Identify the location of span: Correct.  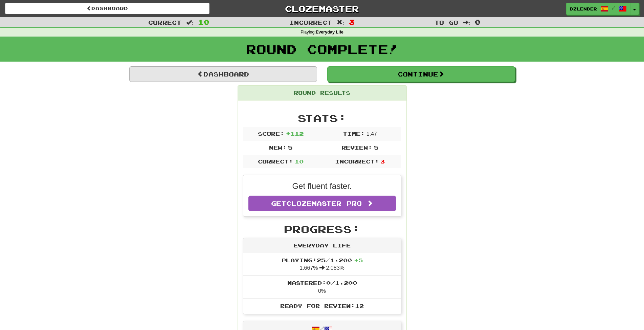
(165, 23).